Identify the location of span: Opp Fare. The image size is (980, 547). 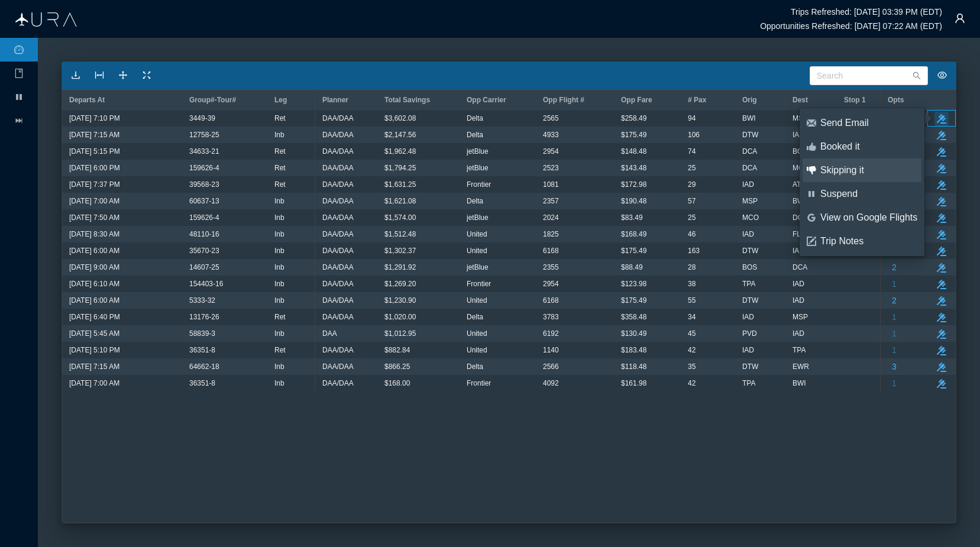
(637, 100).